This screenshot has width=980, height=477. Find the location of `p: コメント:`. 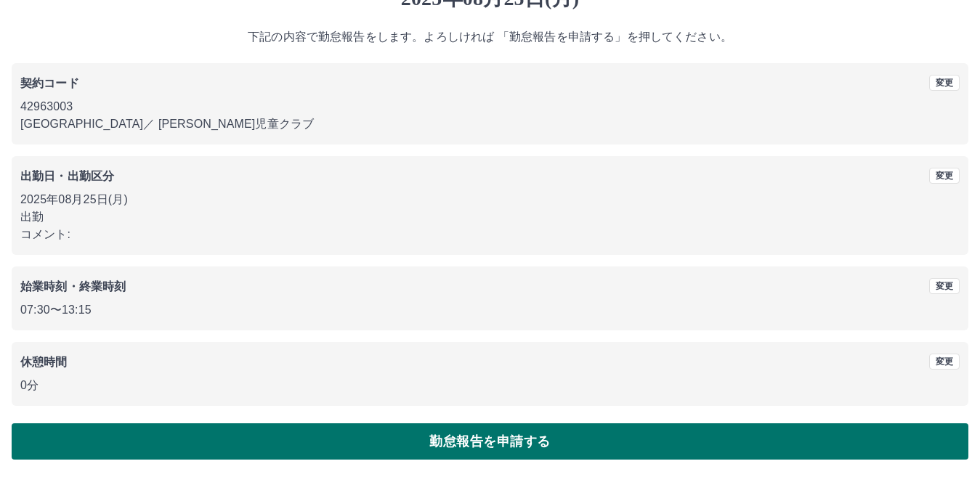

p: コメント: is located at coordinates (489, 234).